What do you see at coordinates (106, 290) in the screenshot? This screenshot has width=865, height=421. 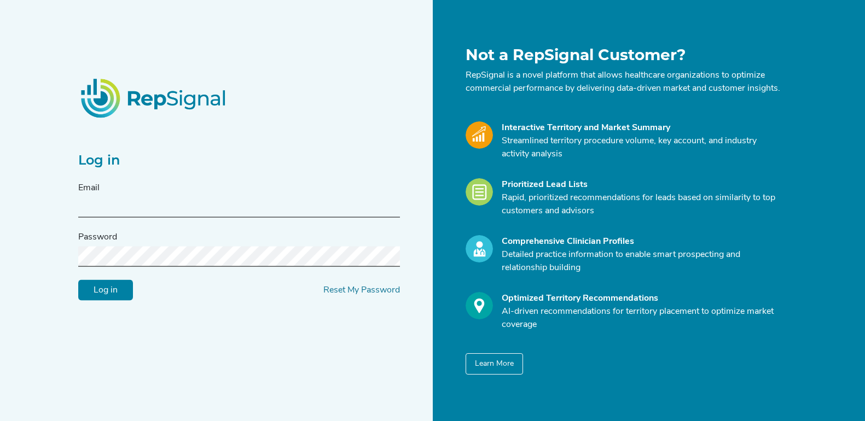 I see `input: Log in` at bounding box center [106, 290].